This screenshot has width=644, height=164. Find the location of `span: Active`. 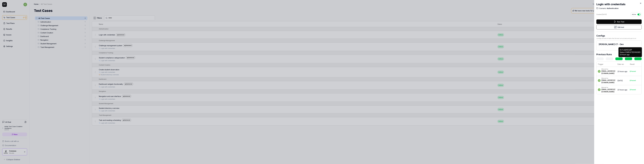

span: Active is located at coordinates (634, 14).